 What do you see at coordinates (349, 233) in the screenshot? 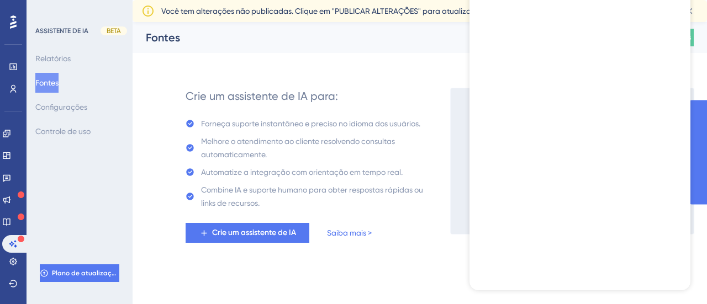
I see `a: Saiba mais >` at bounding box center [349, 233].